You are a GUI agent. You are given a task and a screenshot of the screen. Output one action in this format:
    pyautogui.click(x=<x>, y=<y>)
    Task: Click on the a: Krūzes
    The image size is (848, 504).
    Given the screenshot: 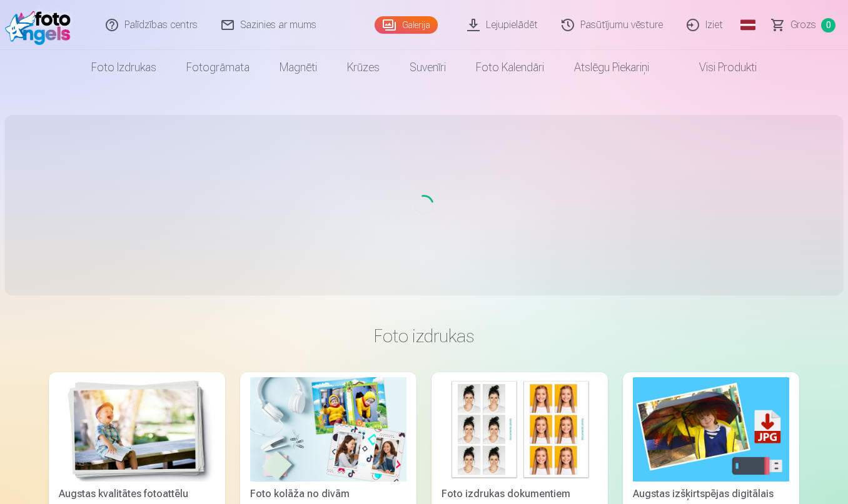 What is the action you would take?
    pyautogui.click(x=364, y=68)
    